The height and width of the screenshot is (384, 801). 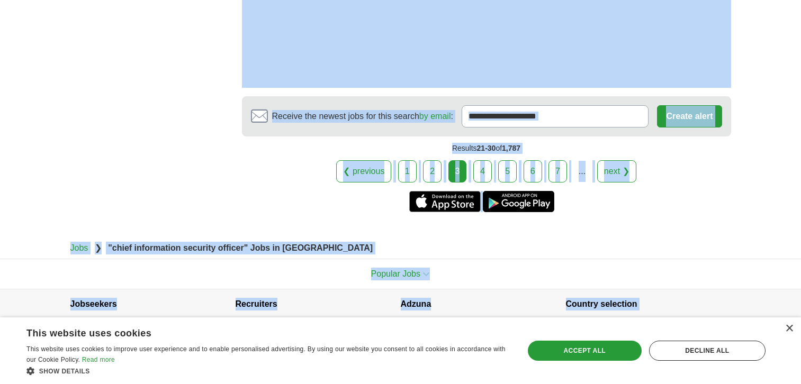 I want to click on a: Jobs, so click(x=79, y=248).